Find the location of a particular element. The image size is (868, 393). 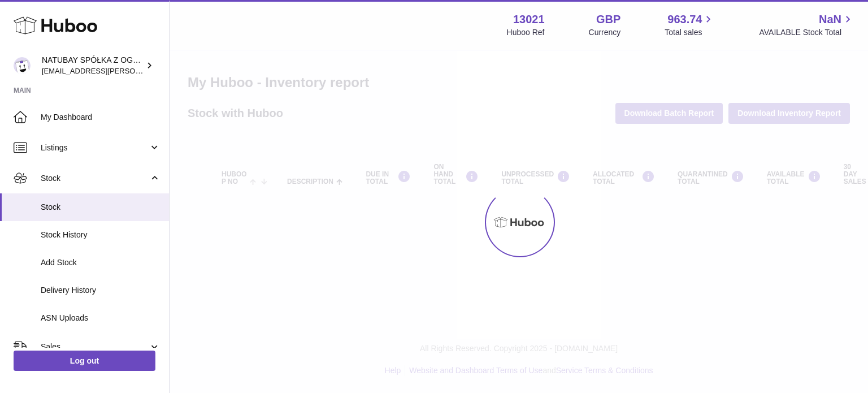

span: My Dashboard is located at coordinates (100, 117).